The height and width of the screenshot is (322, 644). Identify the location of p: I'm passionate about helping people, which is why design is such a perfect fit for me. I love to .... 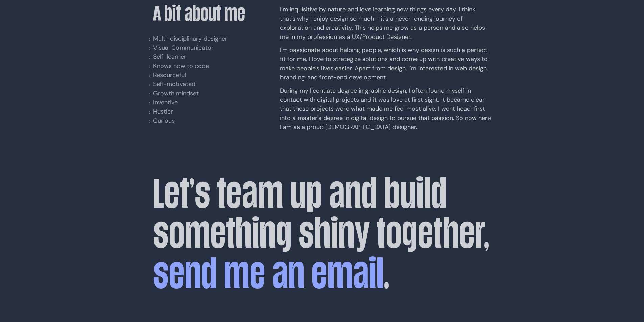
(385, 64).